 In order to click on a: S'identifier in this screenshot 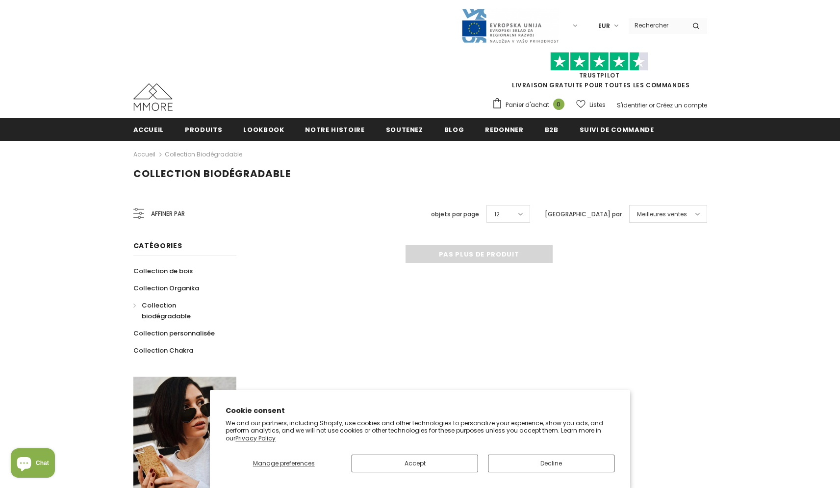, I will do `click(632, 105)`.